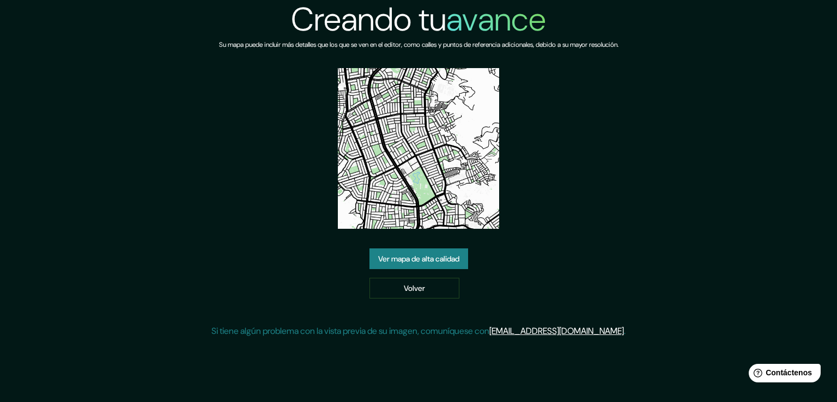  What do you see at coordinates (414, 288) in the screenshot?
I see `font: Volver` at bounding box center [414, 288].